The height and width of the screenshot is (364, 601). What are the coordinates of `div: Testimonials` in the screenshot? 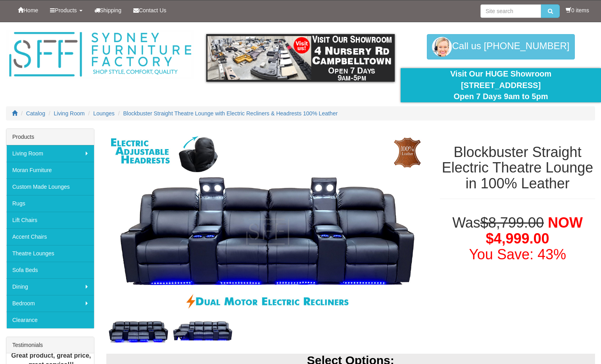 It's located at (50, 345).